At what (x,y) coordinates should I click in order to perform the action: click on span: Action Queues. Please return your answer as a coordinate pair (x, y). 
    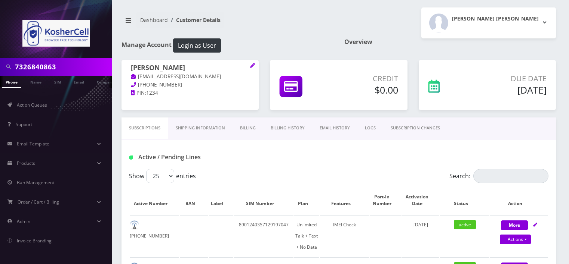
    Looking at the image, I should click on (32, 105).